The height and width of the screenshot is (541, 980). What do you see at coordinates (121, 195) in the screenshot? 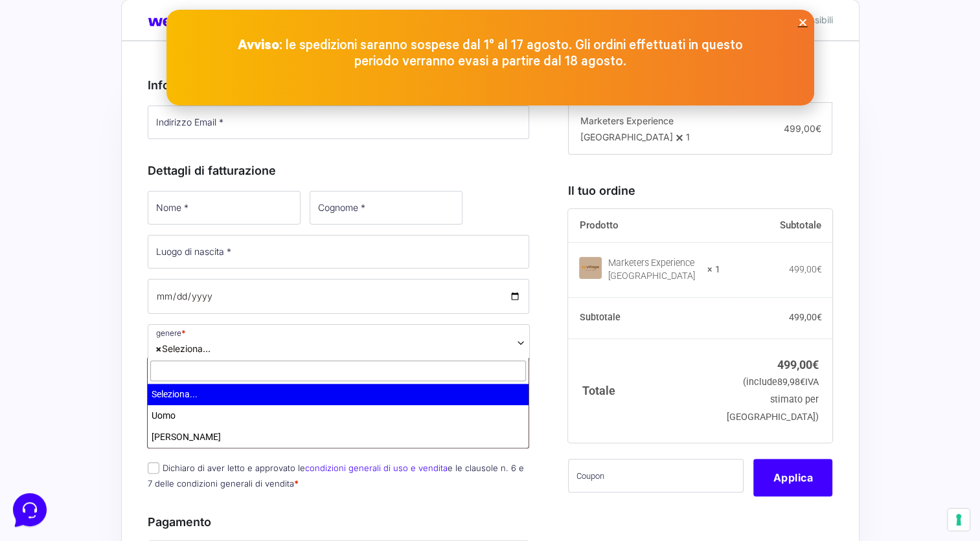
I see `input: Cerca un articolo...` at bounding box center [121, 195].